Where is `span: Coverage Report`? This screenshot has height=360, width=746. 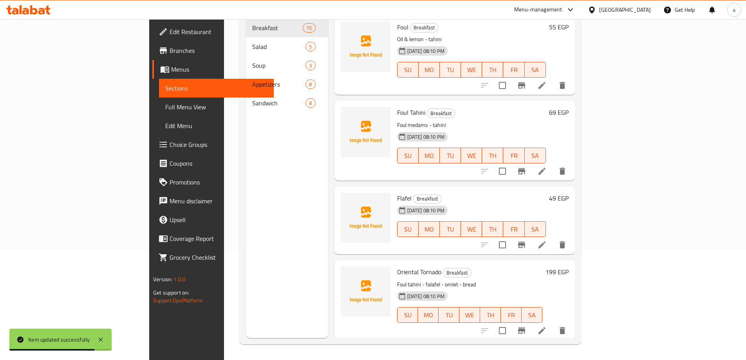
span: Coverage Report is located at coordinates (218, 238).